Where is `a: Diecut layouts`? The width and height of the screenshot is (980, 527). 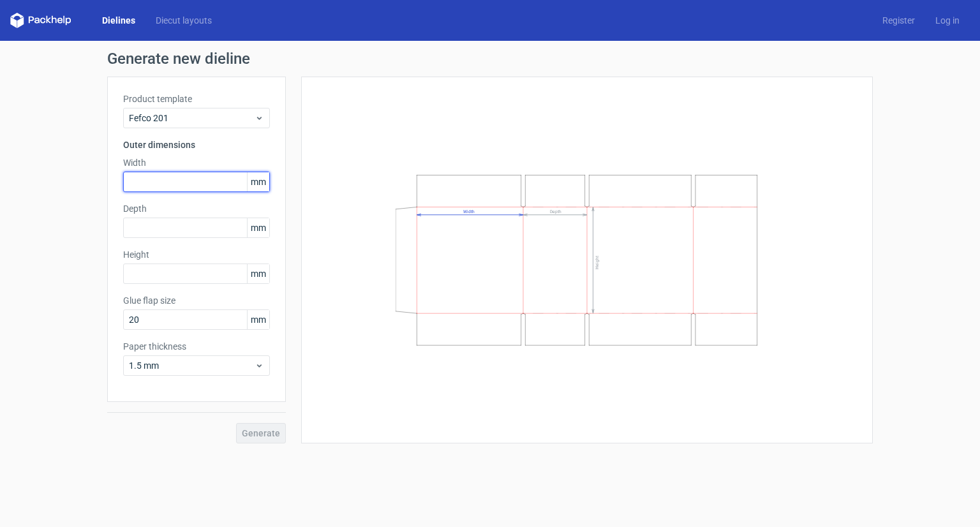
a: Diecut layouts is located at coordinates (184, 20).